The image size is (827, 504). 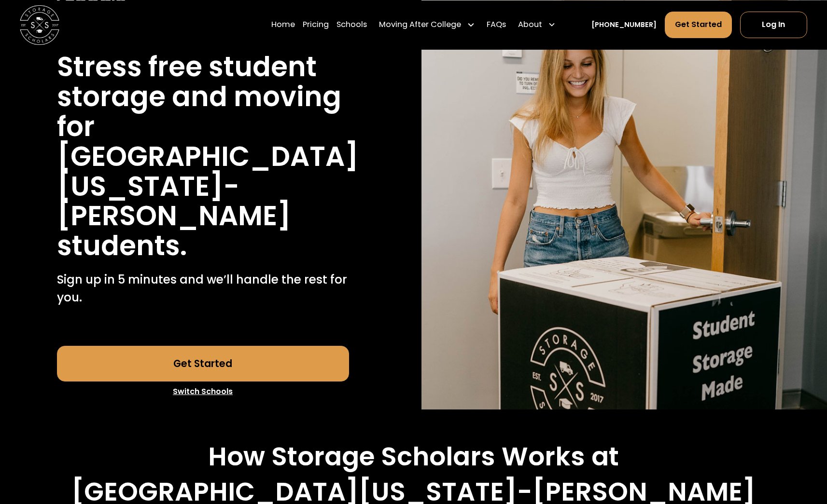 I want to click on a: FAQs, so click(x=496, y=24).